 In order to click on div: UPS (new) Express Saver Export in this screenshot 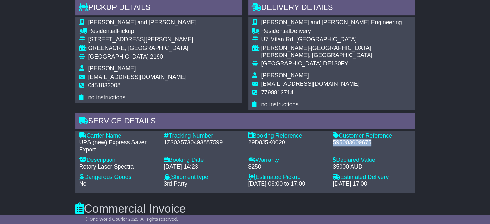, I will do `click(118, 146)`.